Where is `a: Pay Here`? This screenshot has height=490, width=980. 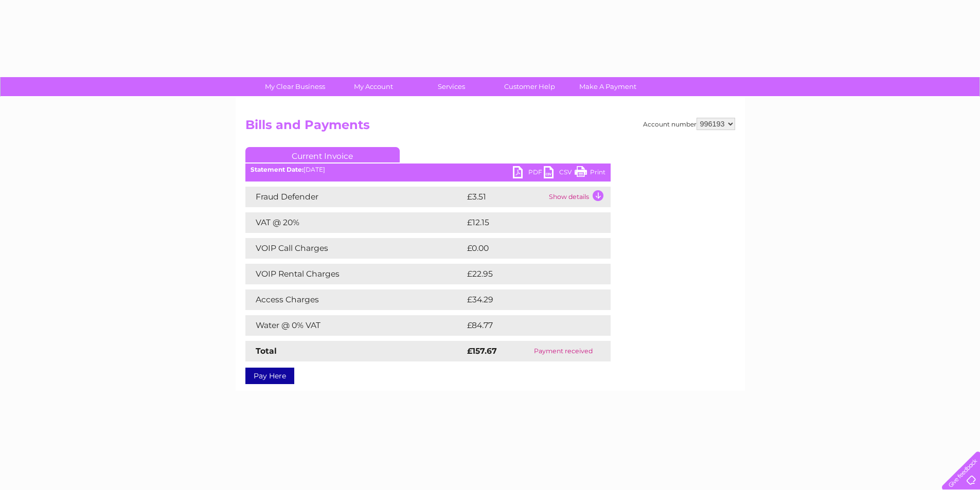 a: Pay Here is located at coordinates (270, 376).